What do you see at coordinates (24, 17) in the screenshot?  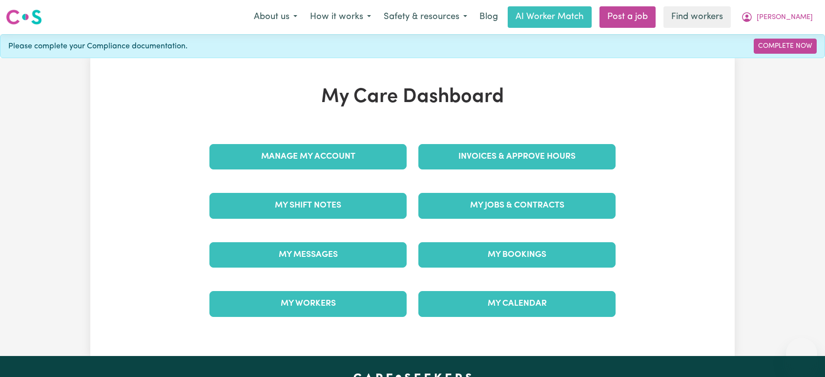 I see `img: Careseekers logo` at bounding box center [24, 17].